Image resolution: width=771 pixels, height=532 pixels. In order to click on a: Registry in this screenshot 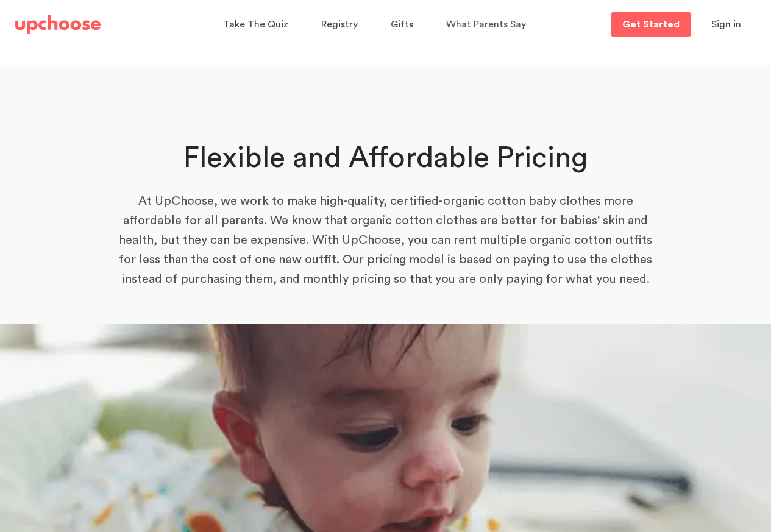, I will do `click(341, 24)`.